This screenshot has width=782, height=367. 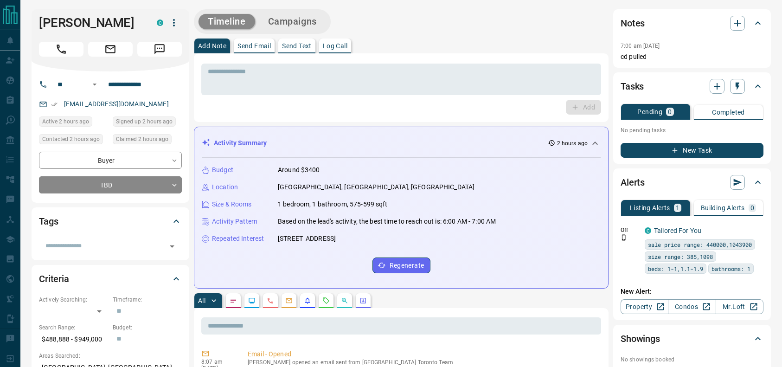 I want to click on a: Tailored For You, so click(x=678, y=231).